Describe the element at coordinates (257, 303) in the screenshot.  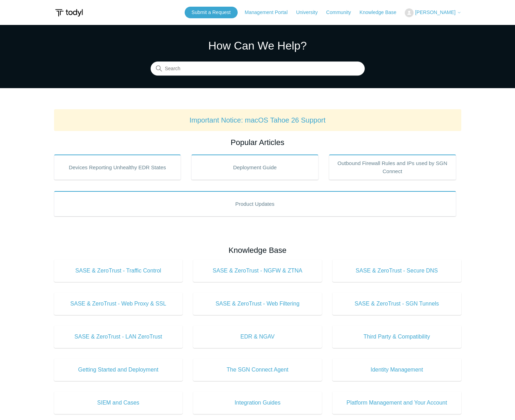
I see `a: SASE & ZeroTrust - Web Filtering` at that location.